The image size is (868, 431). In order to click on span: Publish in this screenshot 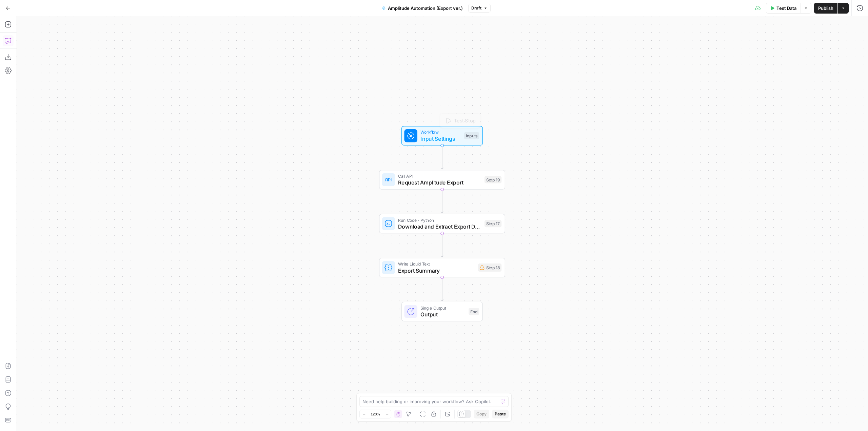, I will do `click(826, 8)`.